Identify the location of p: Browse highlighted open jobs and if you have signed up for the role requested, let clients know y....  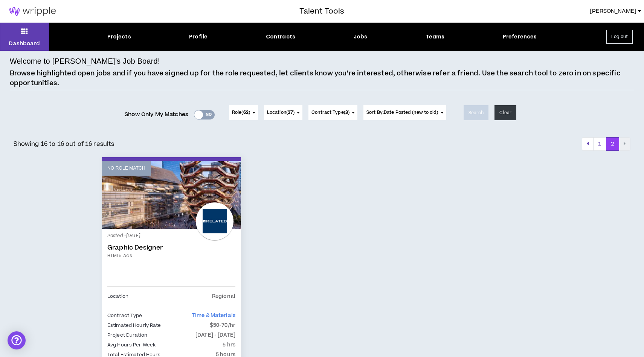
(322, 78).